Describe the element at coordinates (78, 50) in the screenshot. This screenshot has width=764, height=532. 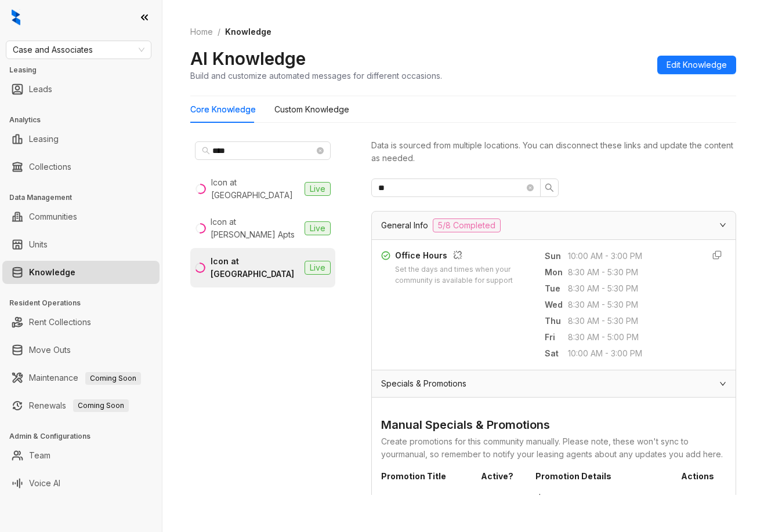
I see `span: Case and Associates` at that location.